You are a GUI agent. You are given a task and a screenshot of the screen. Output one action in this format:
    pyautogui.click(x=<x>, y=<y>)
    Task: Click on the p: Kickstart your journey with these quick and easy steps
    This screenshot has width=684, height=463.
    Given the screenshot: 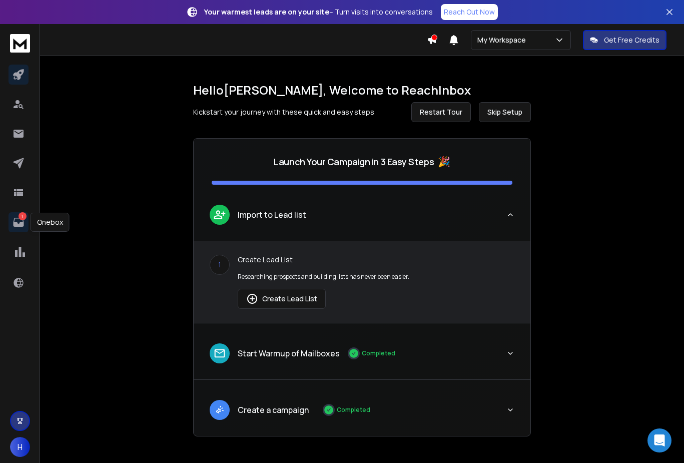 What is the action you would take?
    pyautogui.click(x=284, y=112)
    